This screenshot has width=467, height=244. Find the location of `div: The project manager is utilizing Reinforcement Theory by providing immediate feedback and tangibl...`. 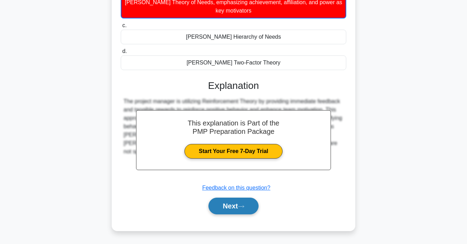

div: The project manager is utilizing Reinforcement Theory by providing immediate feedback and tangibl... is located at coordinates (234, 126).